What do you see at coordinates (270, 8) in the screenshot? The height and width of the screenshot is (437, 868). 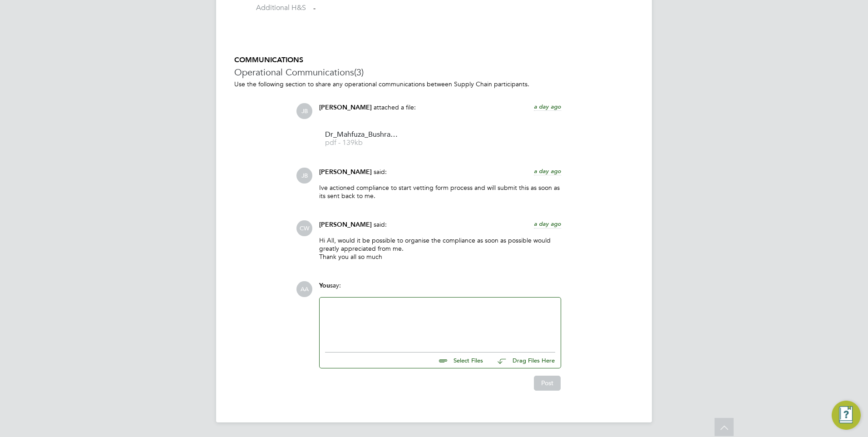 I see `label: Additional H&S` at bounding box center [270, 8].